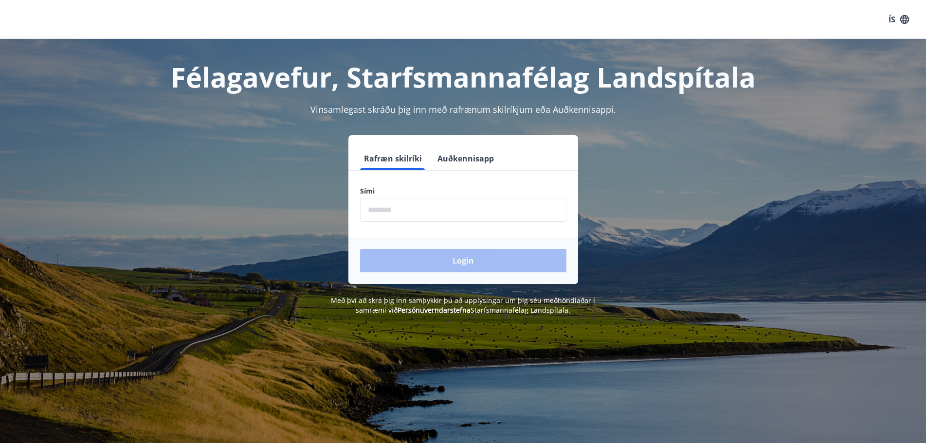  Describe the element at coordinates (898, 19) in the screenshot. I see `button: ÍS` at that location.